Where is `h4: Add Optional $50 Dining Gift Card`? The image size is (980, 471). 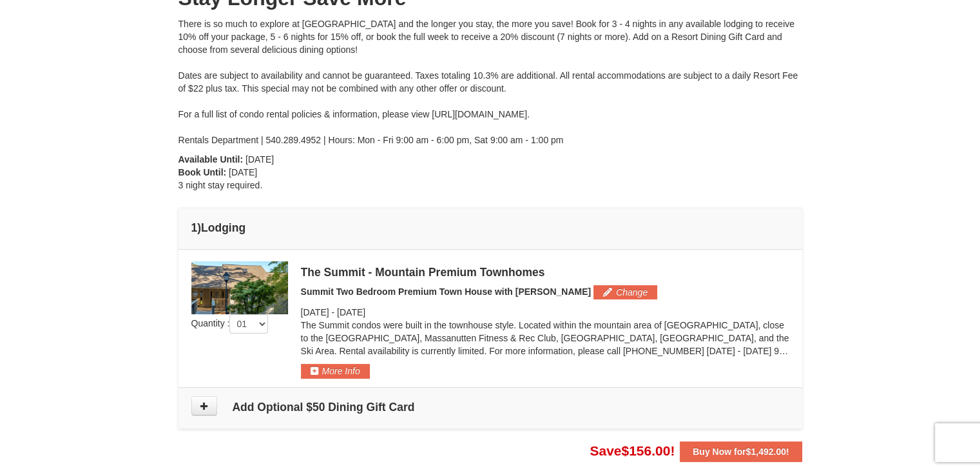 h4: Add Optional $50 Dining Gift Card is located at coordinates (491, 407).